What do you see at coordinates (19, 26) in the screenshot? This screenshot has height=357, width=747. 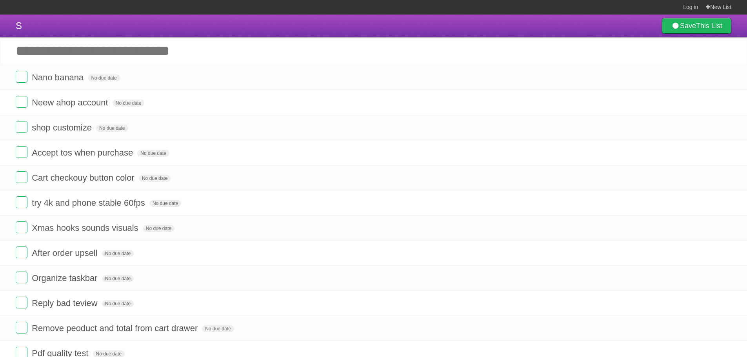 I see `span: S` at bounding box center [19, 26].